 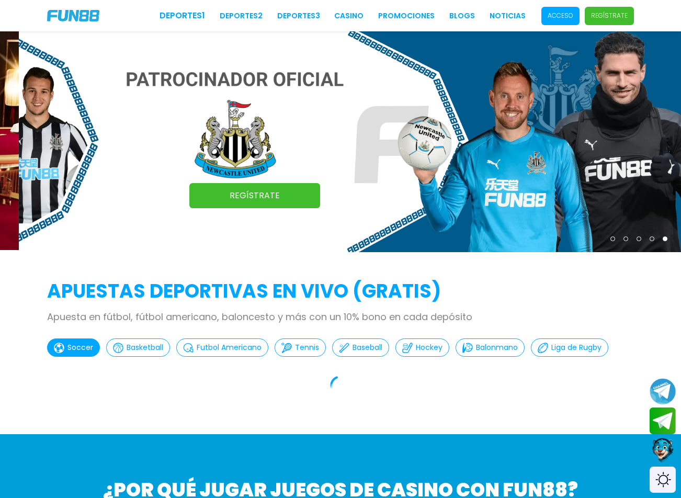 What do you see at coordinates (349, 16) in the screenshot?
I see `a: CASINO` at bounding box center [349, 16].